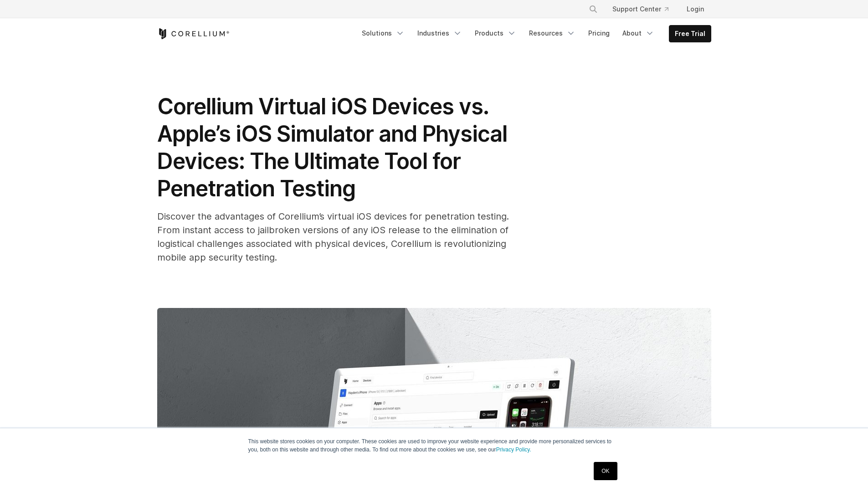  What do you see at coordinates (605, 471) in the screenshot?
I see `a: OK` at bounding box center [605, 471].